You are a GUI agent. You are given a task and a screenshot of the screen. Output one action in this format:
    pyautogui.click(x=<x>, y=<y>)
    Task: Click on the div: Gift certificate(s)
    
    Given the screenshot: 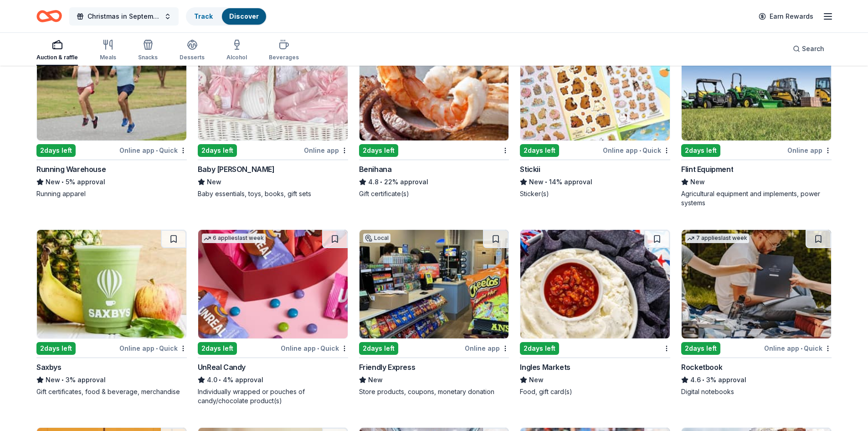 What is the action you would take?
    pyautogui.click(x=434, y=194)
    